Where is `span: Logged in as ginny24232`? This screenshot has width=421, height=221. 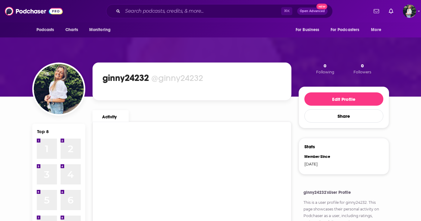
span: Logged in as ginny24232 is located at coordinates (409, 11).